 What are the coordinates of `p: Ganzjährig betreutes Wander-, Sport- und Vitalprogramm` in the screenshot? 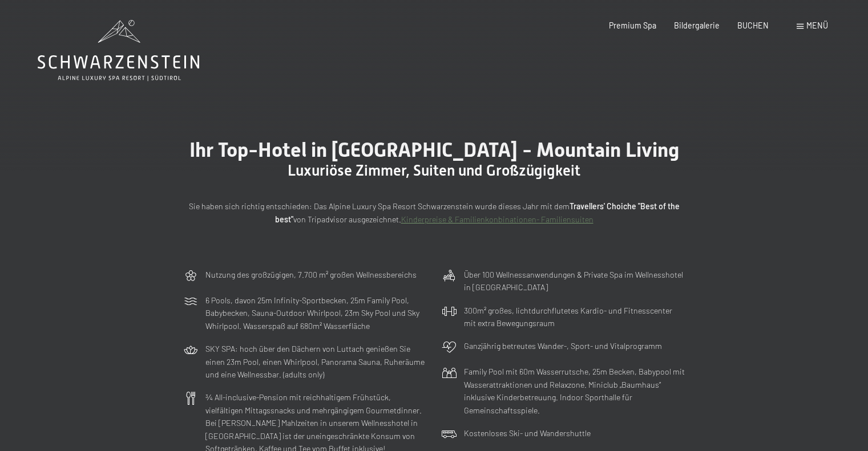 It's located at (562, 346).